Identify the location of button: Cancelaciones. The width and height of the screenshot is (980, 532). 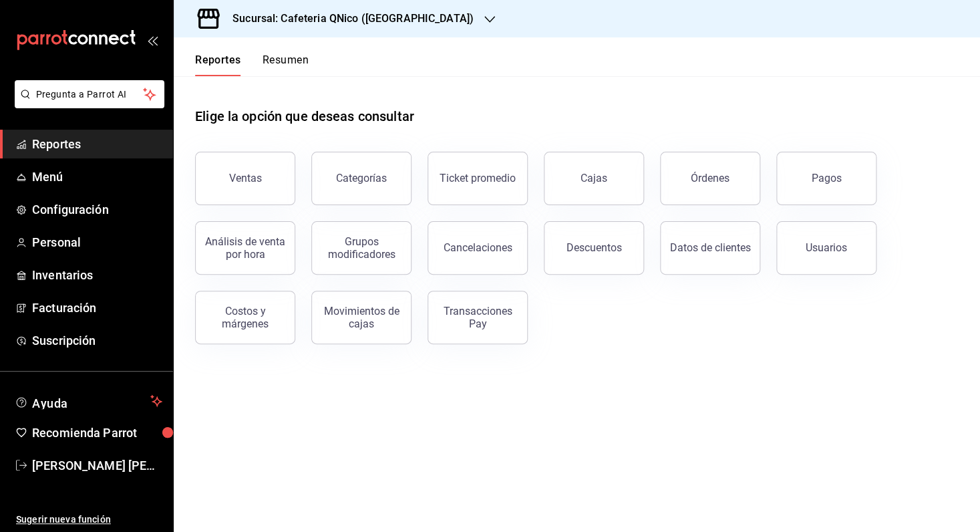
(477, 248).